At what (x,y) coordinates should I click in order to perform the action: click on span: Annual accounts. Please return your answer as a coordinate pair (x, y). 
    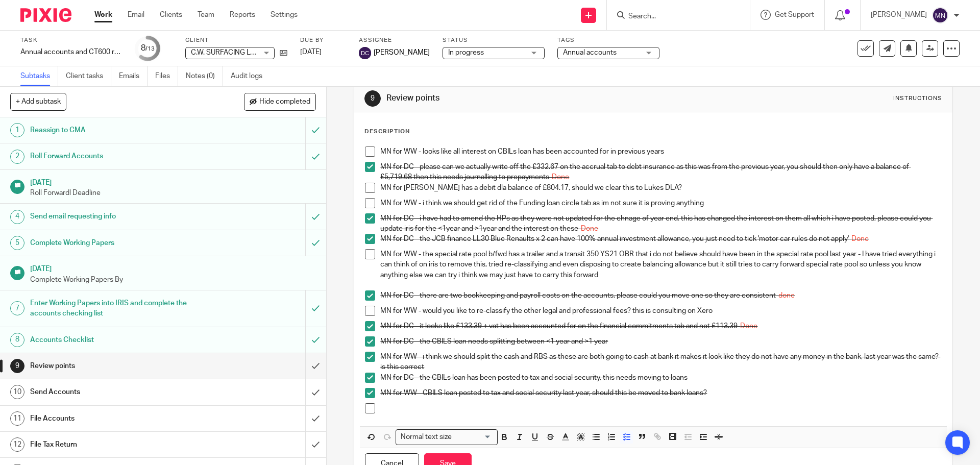
    Looking at the image, I should click on (589, 52).